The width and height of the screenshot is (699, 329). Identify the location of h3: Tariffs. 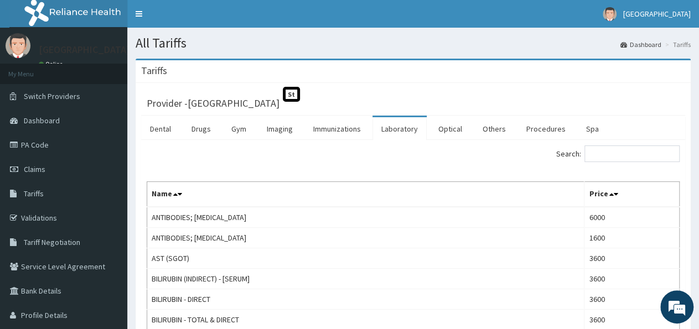
(154, 71).